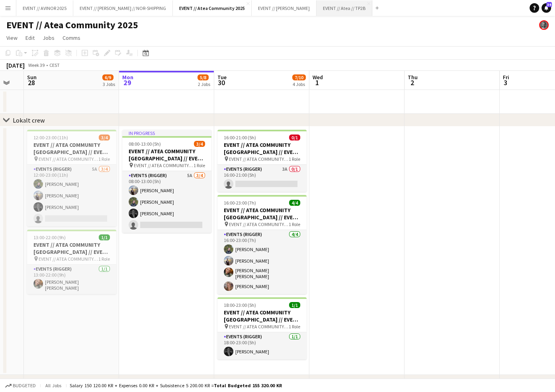 The height and width of the screenshot is (392, 555). Describe the element at coordinates (54, 385) in the screenshot. I see `span: All jobs` at that location.